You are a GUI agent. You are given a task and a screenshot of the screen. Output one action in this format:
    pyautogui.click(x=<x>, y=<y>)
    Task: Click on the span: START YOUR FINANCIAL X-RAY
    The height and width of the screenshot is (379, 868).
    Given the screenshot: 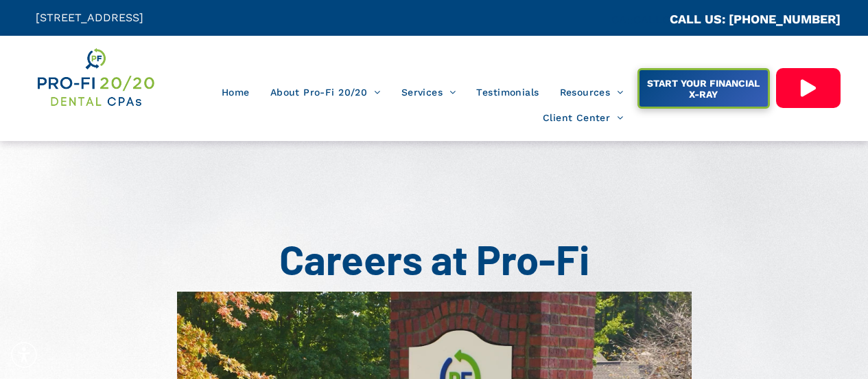 What is the action you would take?
    pyautogui.click(x=703, y=88)
    